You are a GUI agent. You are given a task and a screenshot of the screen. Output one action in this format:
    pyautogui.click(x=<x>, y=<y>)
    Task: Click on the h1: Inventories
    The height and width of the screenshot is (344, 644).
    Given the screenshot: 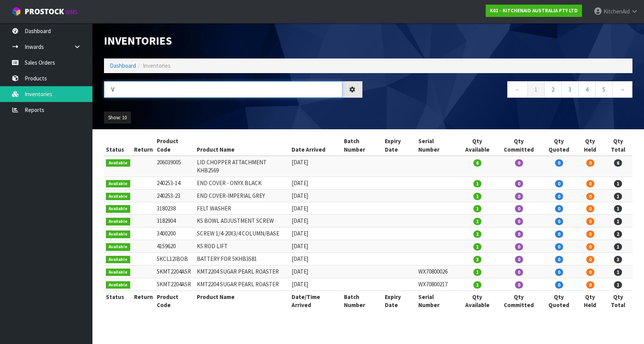 What is the action you would take?
    pyautogui.click(x=233, y=41)
    